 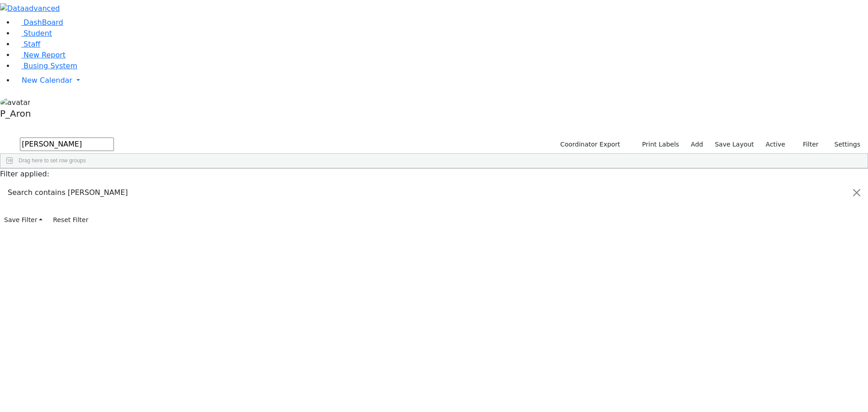 What do you see at coordinates (734, 145) in the screenshot?
I see `button: Save Layout` at bounding box center [734, 145].